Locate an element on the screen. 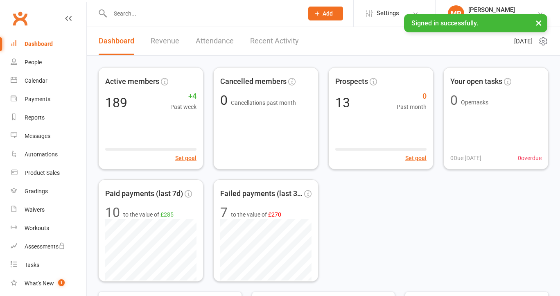 The height and width of the screenshot is (296, 560). input: Search... is located at coordinates (203, 14).